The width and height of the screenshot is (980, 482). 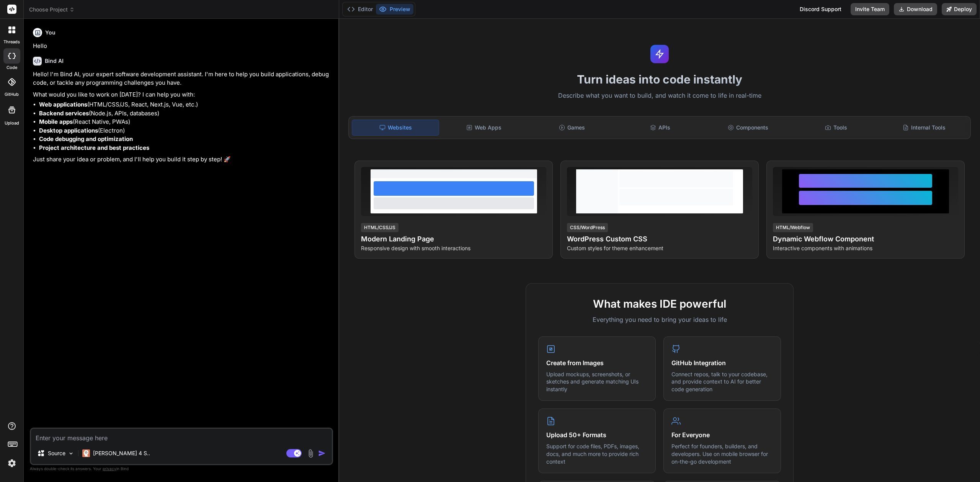 What do you see at coordinates (721, 382) in the screenshot?
I see `p: Connect repos, talk to your codebase, and provide context to AI for better code generation` at bounding box center [721, 382].